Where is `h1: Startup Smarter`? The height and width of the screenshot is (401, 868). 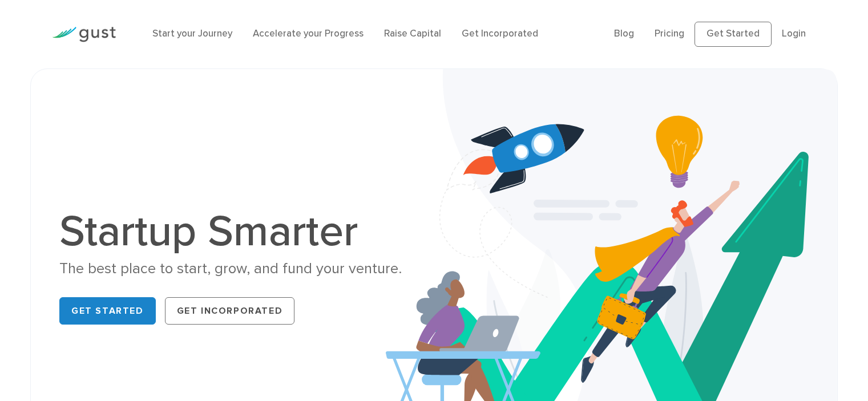
h1: Startup Smarter is located at coordinates (242, 231).